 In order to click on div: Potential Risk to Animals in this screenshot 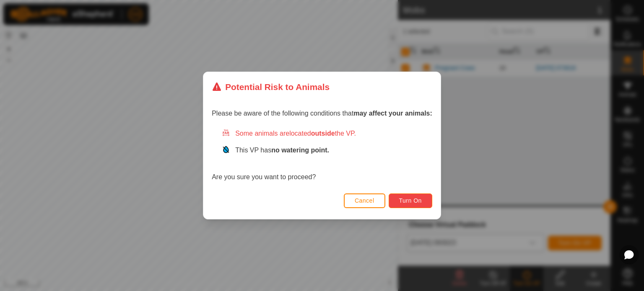, I will do `click(271, 87)`.